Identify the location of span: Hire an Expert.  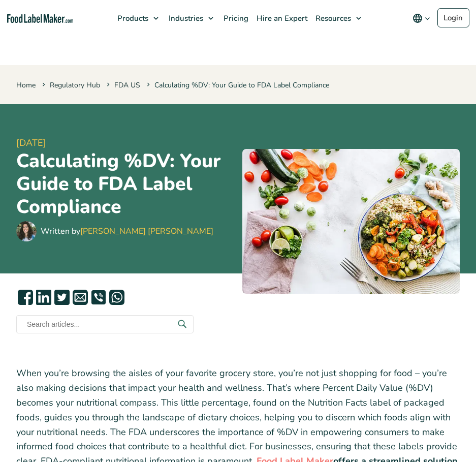
(281, 18).